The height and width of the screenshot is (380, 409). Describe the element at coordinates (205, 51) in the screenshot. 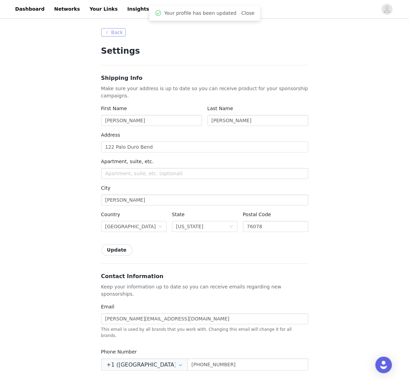

I see `h1: Settings` at that location.